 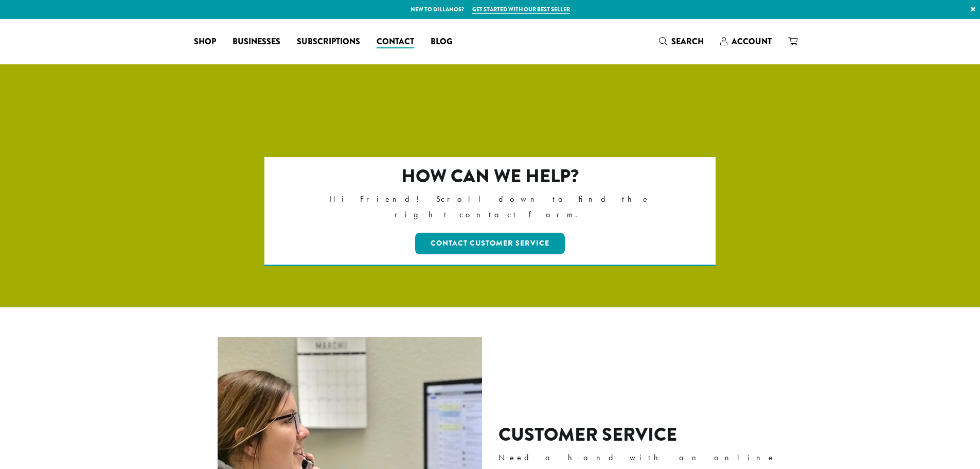 What do you see at coordinates (490, 176) in the screenshot?
I see `h2: How can we help?` at bounding box center [490, 176].